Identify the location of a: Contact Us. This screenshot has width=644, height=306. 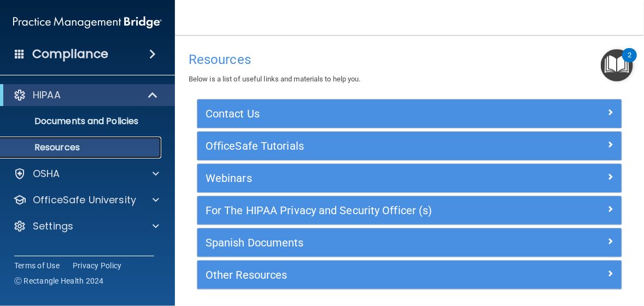
(409, 114).